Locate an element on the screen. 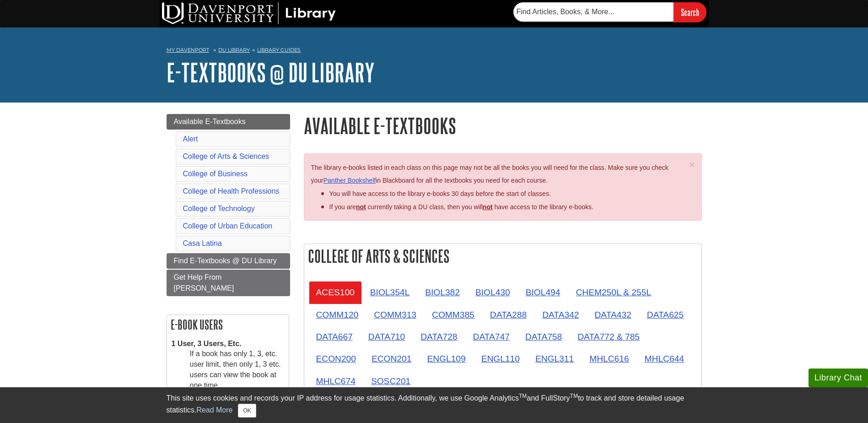  a: DATA625 is located at coordinates (665, 315).